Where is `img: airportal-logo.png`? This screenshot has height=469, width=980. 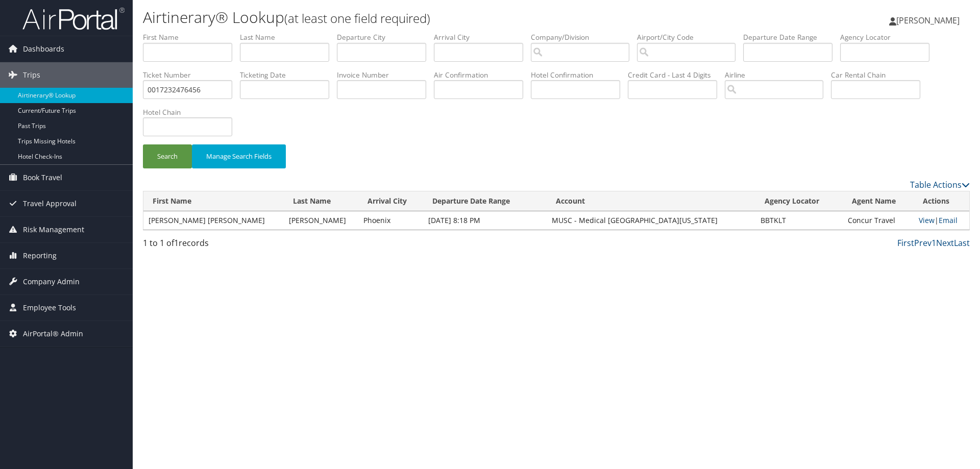 img: airportal-logo.png is located at coordinates (74, 18).